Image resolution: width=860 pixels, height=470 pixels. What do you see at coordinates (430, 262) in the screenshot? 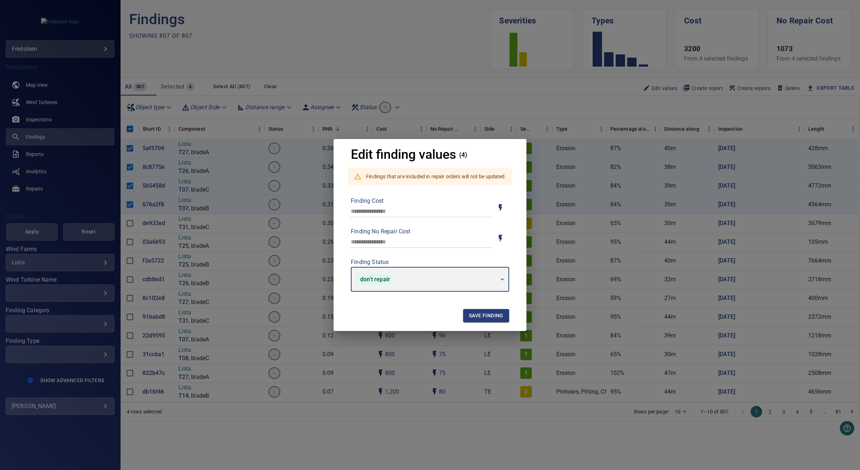
I see `label: Finding Status` at bounding box center [430, 262].